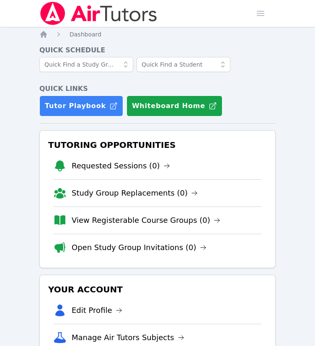  Describe the element at coordinates (98, 13) in the screenshot. I see `img: Air Tutors` at that location.